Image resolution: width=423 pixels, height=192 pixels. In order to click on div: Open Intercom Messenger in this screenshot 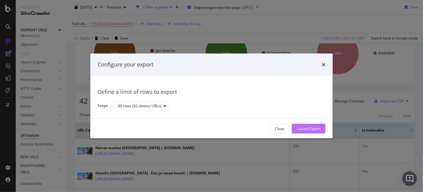, I will do `click(410, 178)`.